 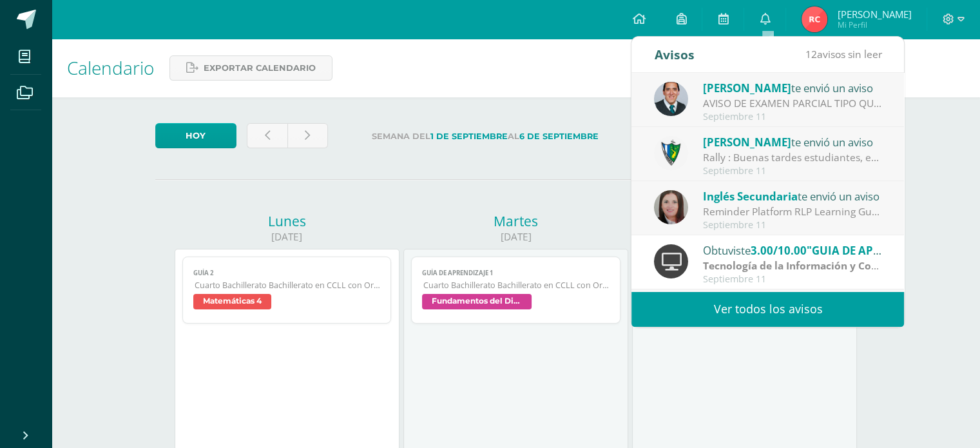 What do you see at coordinates (287, 290) in the screenshot?
I see `a: Guía 2Cuarto Bachillerato Bachillerato en CCLL con Orientación en Diseño GráficoMatemáticas 4` at bounding box center [287, 290].